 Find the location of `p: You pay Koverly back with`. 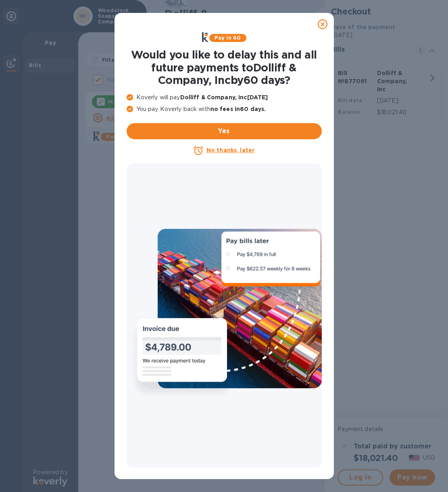

p: You pay Koverly back with is located at coordinates (225, 109).